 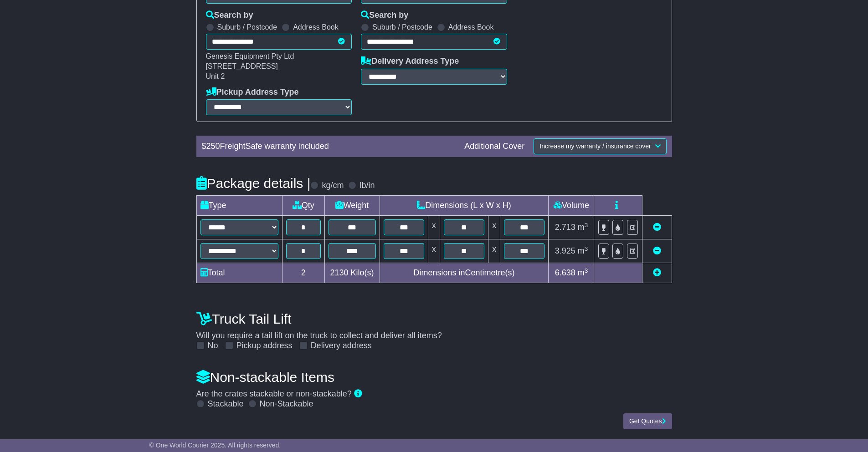 What do you see at coordinates (253, 93) in the screenshot?
I see `label: Pickup Address Type` at bounding box center [253, 93].